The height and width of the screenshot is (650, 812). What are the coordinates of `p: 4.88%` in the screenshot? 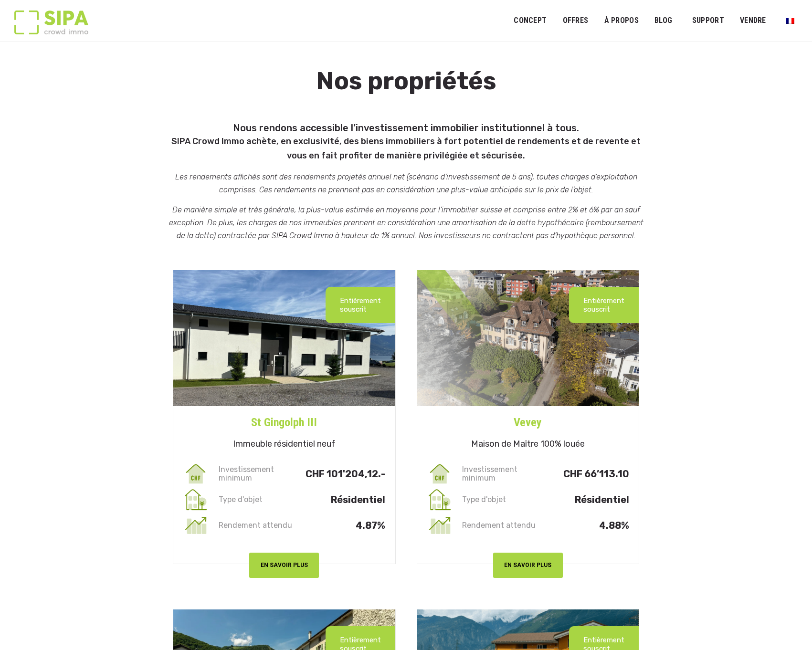 It's located at (587, 525).